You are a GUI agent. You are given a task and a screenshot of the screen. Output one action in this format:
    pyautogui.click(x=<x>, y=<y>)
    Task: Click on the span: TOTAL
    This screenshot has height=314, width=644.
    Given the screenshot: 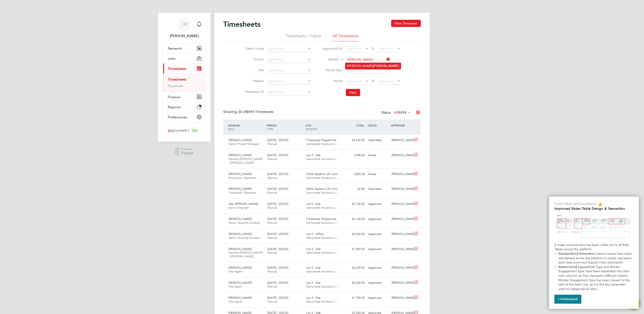 What is the action you would take?
    pyautogui.click(x=360, y=125)
    